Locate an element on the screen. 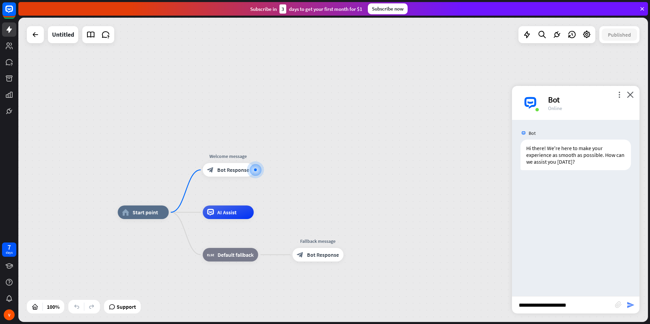 This screenshot has width=650, height=324. div: Subscribe in days to get your first month for $1 is located at coordinates (306, 9).